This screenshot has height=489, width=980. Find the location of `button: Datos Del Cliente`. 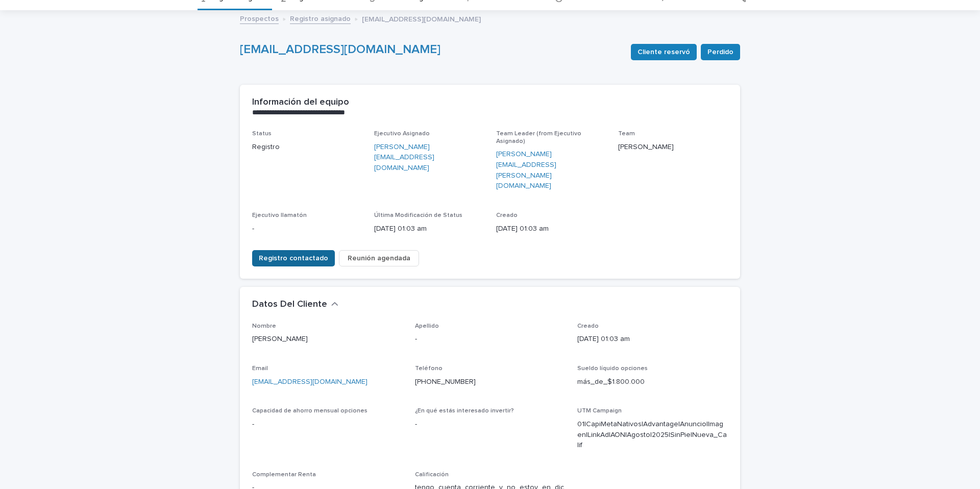

button: Datos Del Cliente is located at coordinates (295, 305).